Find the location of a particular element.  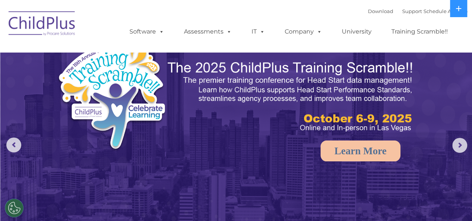

a: Assessments is located at coordinates (208, 32).